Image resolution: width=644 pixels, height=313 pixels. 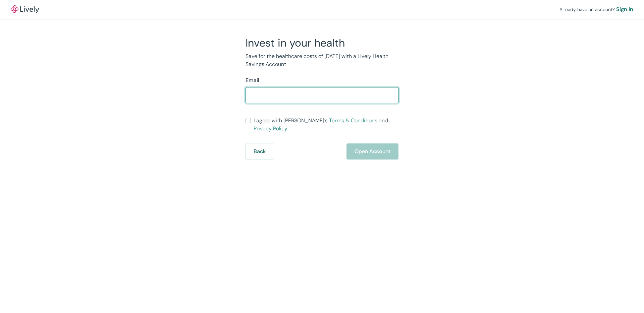 What do you see at coordinates (322, 43) in the screenshot?
I see `h2: Invest in your health` at bounding box center [322, 43].